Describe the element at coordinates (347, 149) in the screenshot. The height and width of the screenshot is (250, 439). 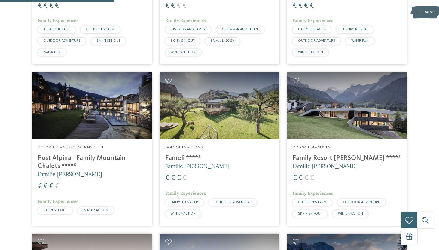
I see `a: Familienhotels gesucht? Hier findet ihr die besten! Dolomiten – Sexten Family Resort [PERSON_NAME...` at that location.